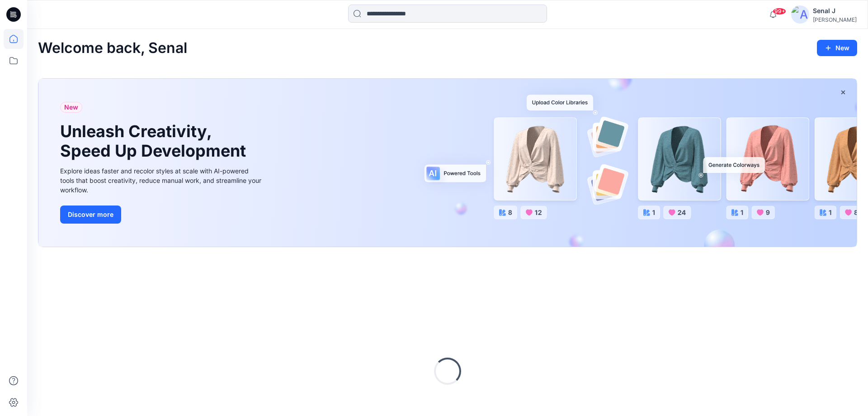  What do you see at coordinates (91, 214) in the screenshot?
I see `button: Discover more` at bounding box center [91, 214].